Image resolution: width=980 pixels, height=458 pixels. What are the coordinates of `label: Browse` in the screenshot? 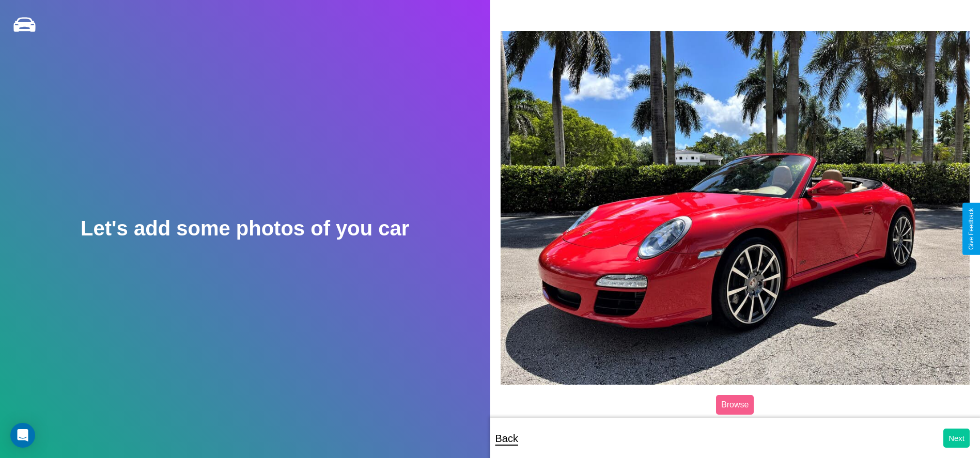 It's located at (735, 405).